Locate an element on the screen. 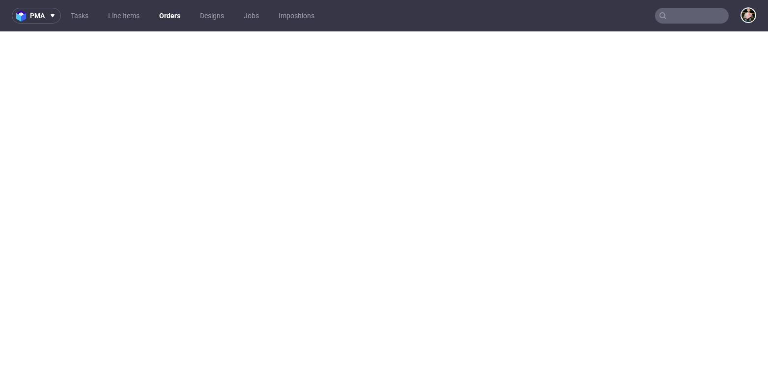  img: Marta Tomaszewska is located at coordinates (748, 15).